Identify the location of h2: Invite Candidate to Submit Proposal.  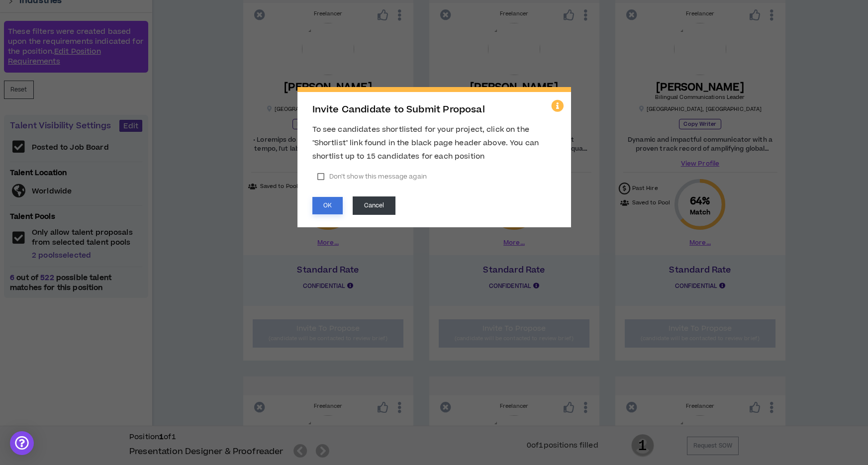
(434, 110).